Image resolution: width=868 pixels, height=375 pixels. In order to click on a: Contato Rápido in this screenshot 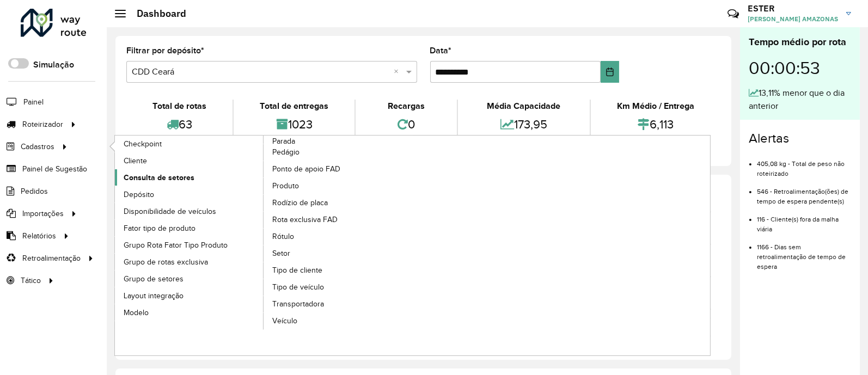, I will do `click(733, 13)`.